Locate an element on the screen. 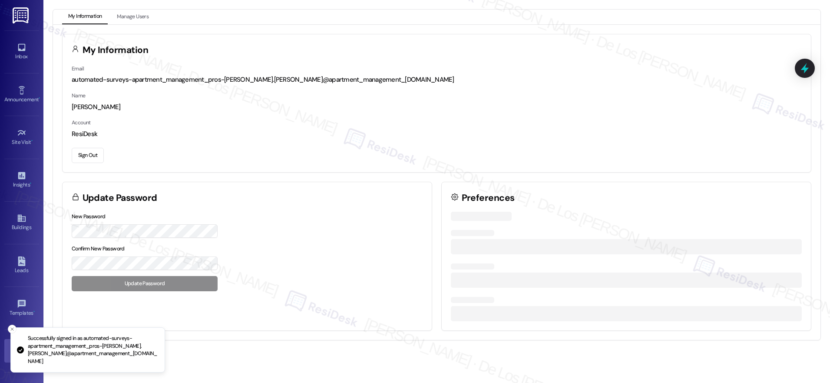 The image size is (830, 383). label: Account is located at coordinates (81, 122).